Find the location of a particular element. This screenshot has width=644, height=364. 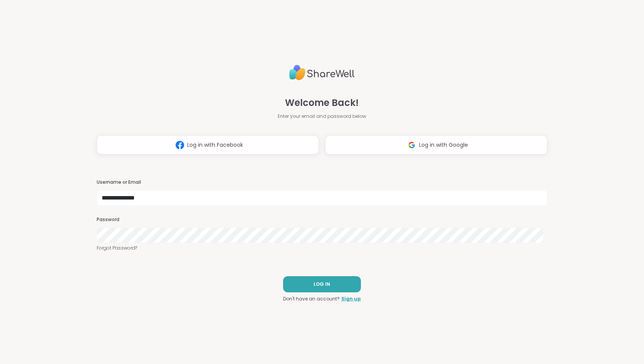

span: LOG IN is located at coordinates (322, 285).